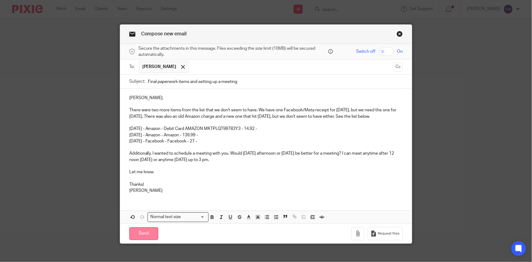 The height and width of the screenshot is (262, 532). What do you see at coordinates (164, 34) in the screenshot?
I see `span: Compose new email` at bounding box center [164, 34].